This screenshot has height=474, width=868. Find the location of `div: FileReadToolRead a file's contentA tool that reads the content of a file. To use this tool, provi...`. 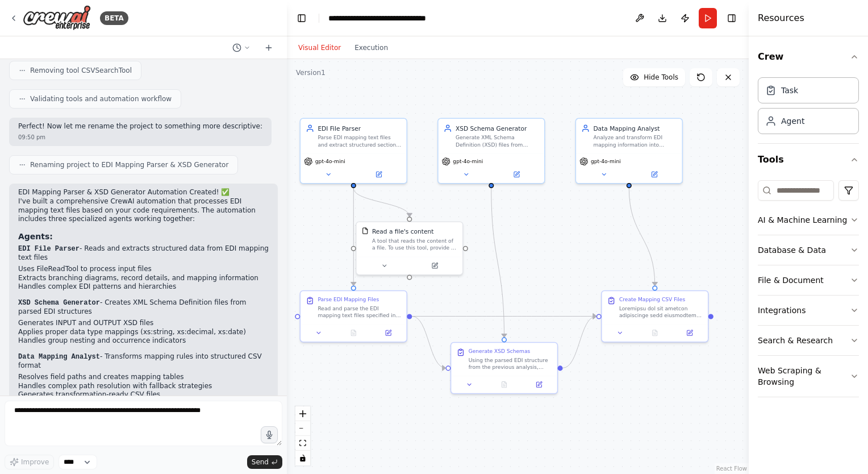

div: FileReadToolRead a file's contentA tool that reads the content of a file. To use this tool, provi... is located at coordinates (409, 248).